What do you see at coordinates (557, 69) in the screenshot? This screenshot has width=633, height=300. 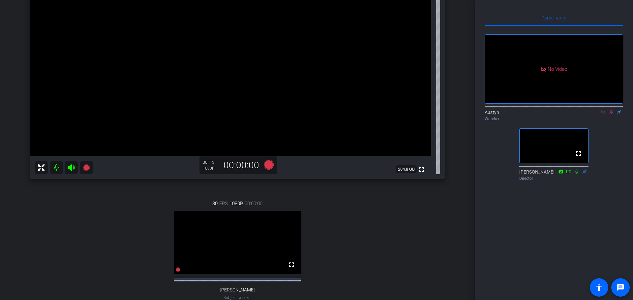 I see `span: No Video` at bounding box center [557, 69].